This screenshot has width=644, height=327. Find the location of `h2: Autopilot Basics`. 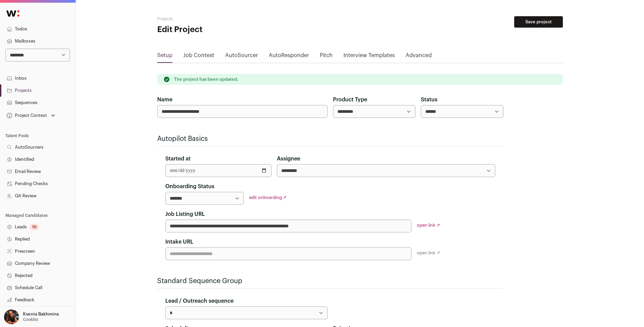

h2: Autopilot Basics is located at coordinates (330, 139).